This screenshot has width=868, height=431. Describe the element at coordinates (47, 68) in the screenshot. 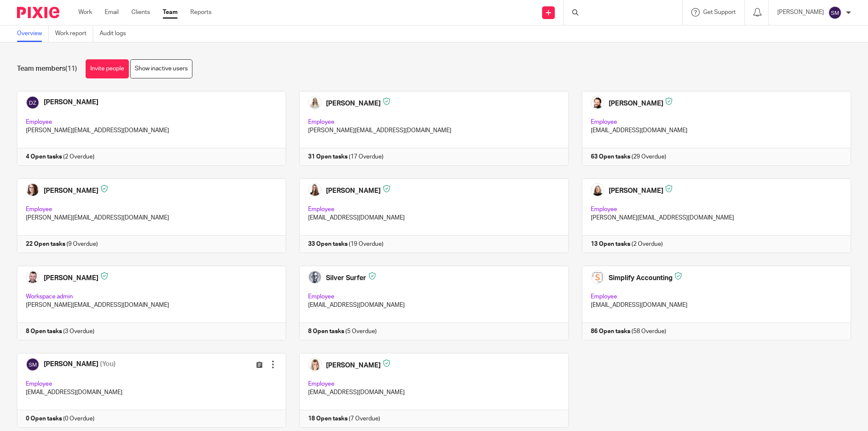

I see `h1: Team members` at that location.